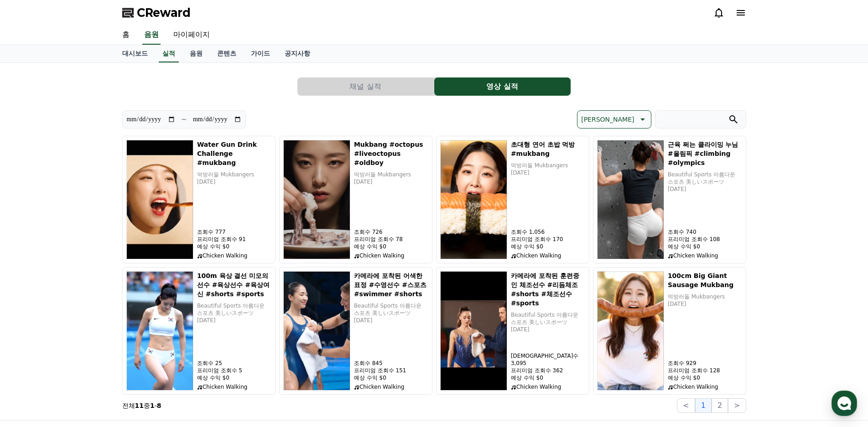  What do you see at coordinates (142, 406) in the screenshot?
I see `p: 전체 중 -` at bounding box center [142, 406].